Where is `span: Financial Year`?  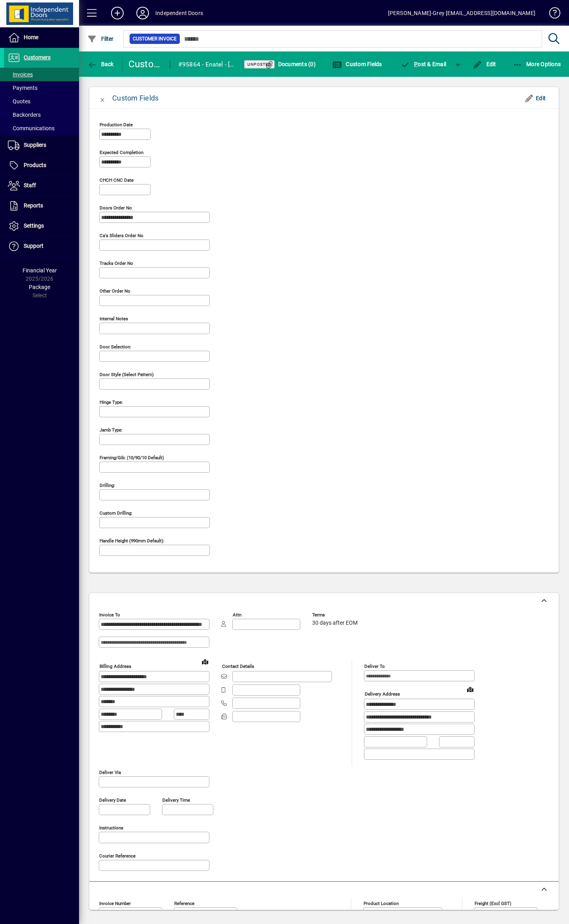 span: Financial Year is located at coordinates (40, 271).